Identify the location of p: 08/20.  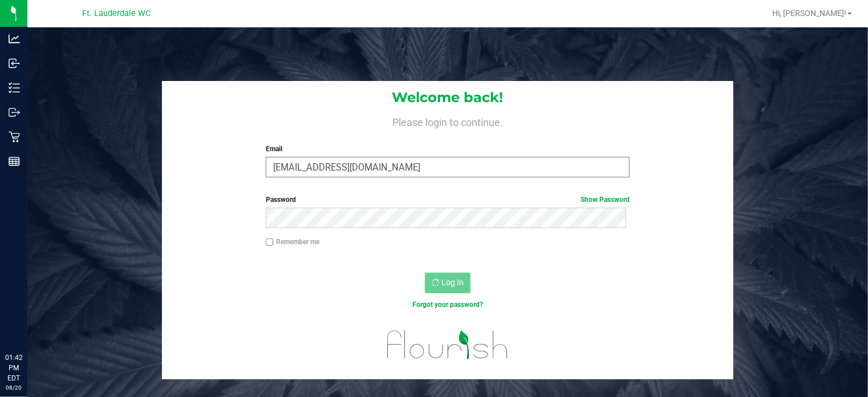
(13, 387).